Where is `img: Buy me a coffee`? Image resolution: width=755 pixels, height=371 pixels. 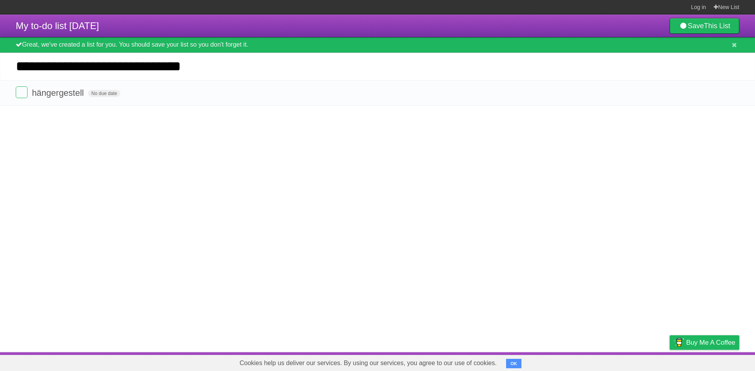
img: Buy me a coffee is located at coordinates (678, 343).